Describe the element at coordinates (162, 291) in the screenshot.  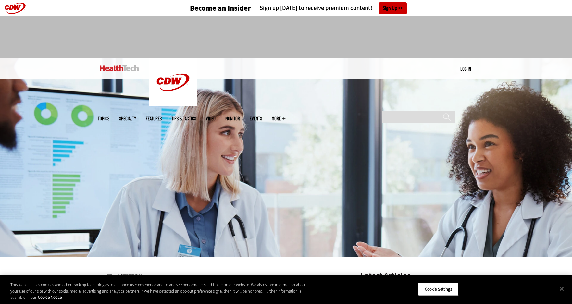
I see `div: This website uses cookies and other tracking technologies to enhance user experience and to analy...` at that location.